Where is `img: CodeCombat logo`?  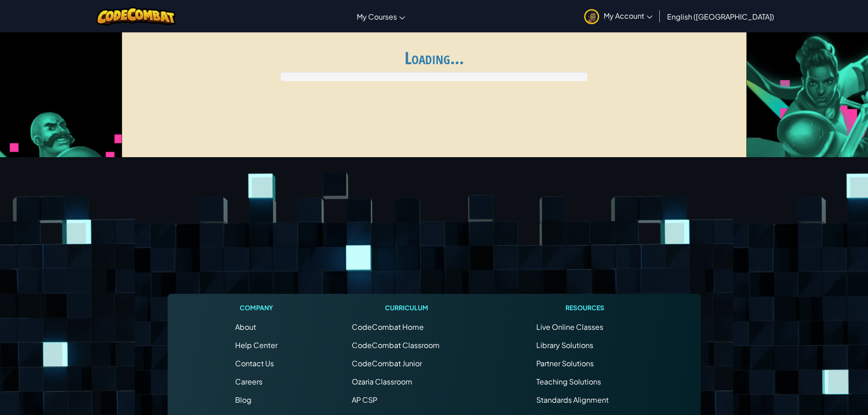 img: CodeCombat logo is located at coordinates (136, 16).